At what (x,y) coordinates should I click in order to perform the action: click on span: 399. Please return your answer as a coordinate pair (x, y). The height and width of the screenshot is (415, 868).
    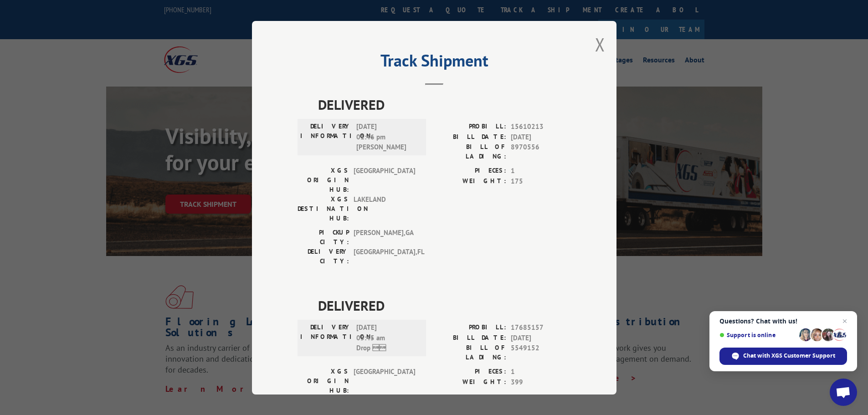
    Looking at the image, I should click on (541, 382).